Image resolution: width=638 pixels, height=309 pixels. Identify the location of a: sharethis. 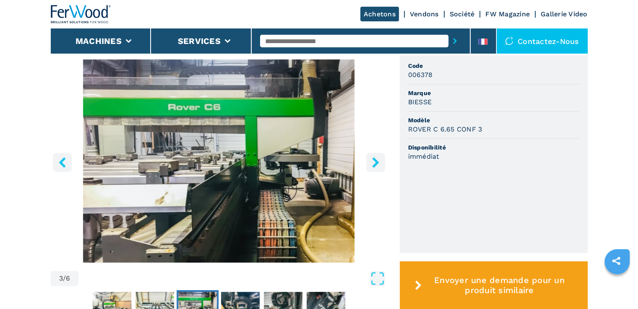
(616, 261).